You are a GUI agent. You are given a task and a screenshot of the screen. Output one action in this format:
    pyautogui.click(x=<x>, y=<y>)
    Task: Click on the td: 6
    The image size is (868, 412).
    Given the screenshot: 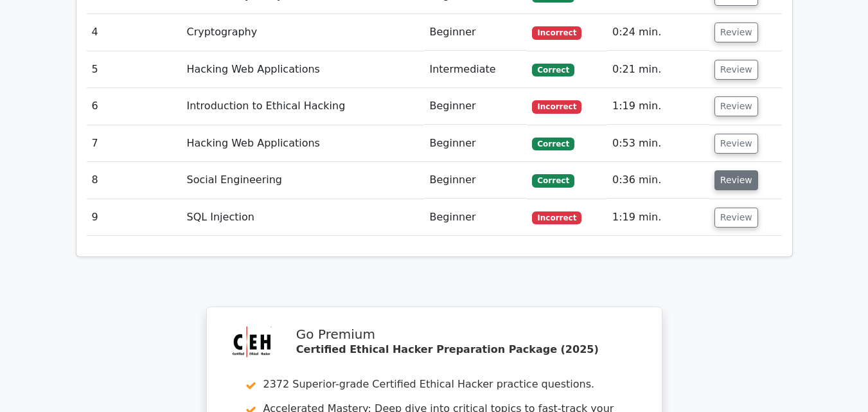 What is the action you would take?
    pyautogui.click(x=134, y=106)
    